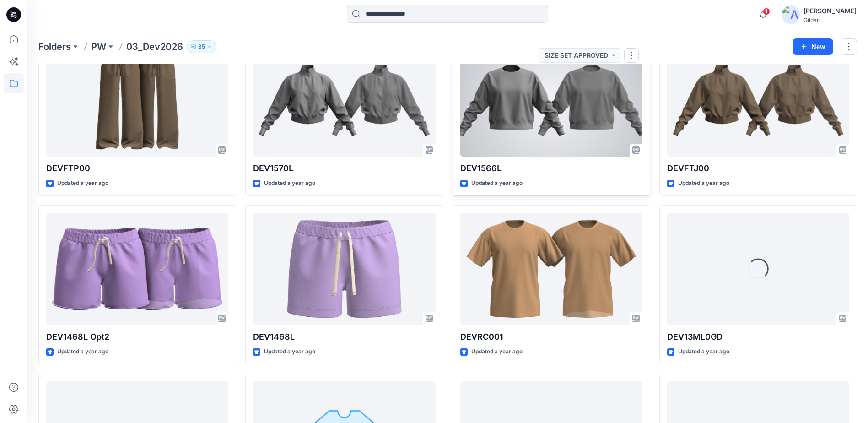 This screenshot has height=423, width=868. Describe the element at coordinates (54, 47) in the screenshot. I see `p: Folders` at that location.